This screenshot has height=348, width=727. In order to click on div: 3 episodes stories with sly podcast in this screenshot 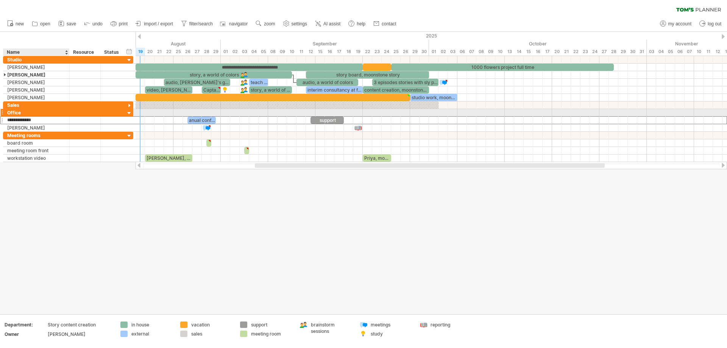, I will do `click(405, 82)`.